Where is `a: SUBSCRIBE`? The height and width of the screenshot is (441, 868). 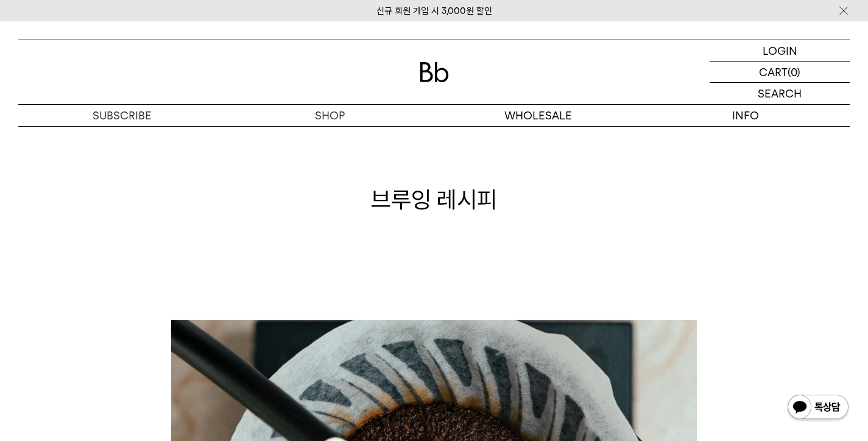
a: SUBSCRIBE is located at coordinates (122, 115).